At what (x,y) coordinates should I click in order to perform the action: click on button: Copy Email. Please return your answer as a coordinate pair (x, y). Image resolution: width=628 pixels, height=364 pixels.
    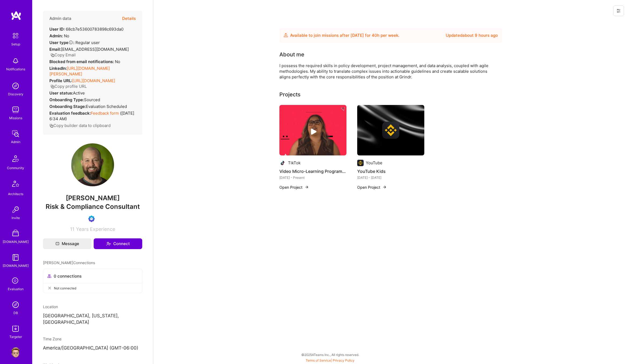
    Looking at the image, I should click on (63, 55).